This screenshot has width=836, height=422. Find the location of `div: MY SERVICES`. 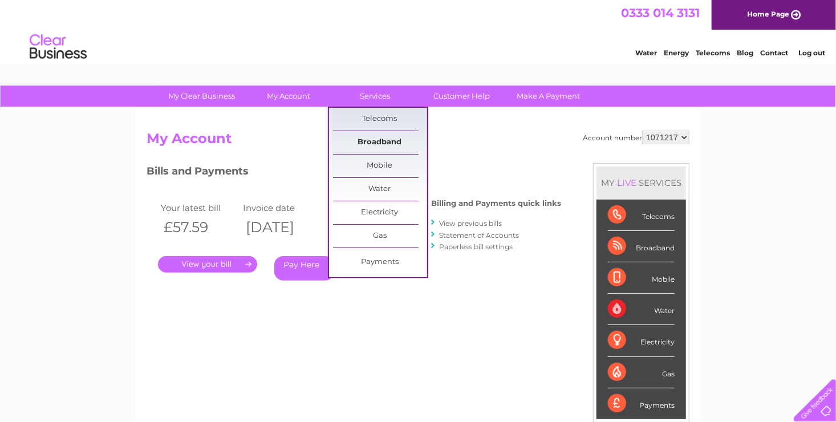

div: MY SERVICES is located at coordinates (641, 183).